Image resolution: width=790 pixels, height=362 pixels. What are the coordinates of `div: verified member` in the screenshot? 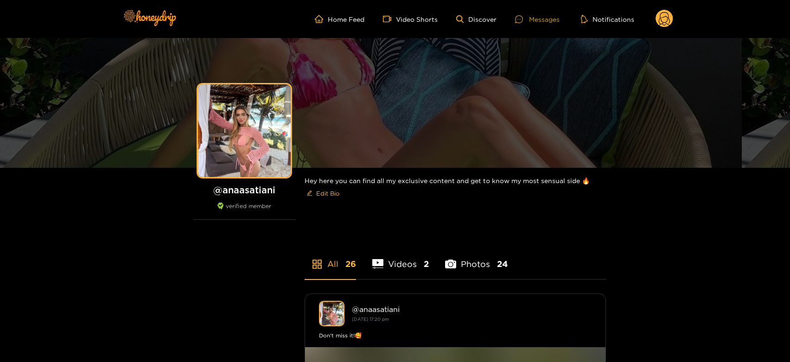 It's located at (244, 211).